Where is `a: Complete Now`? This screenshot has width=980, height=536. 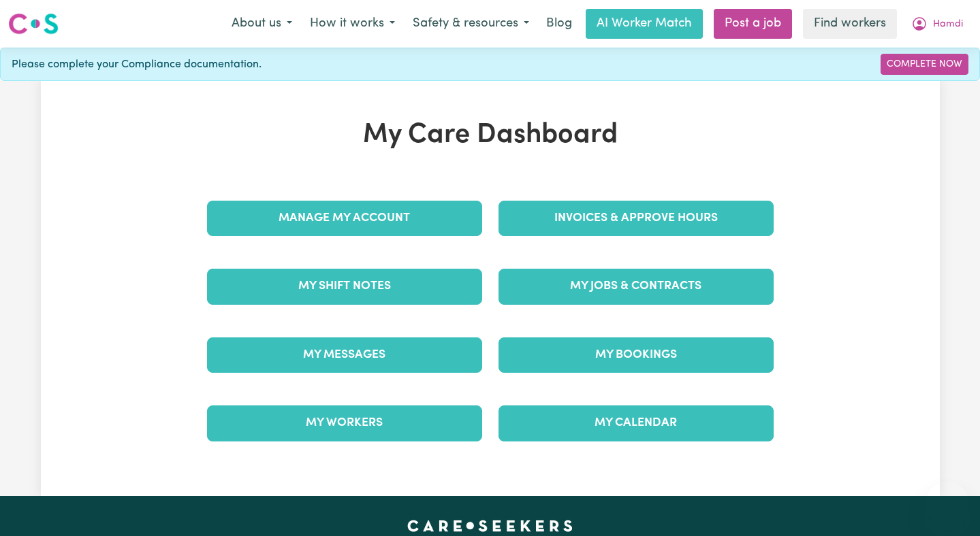
a: Complete Now is located at coordinates (924, 64).